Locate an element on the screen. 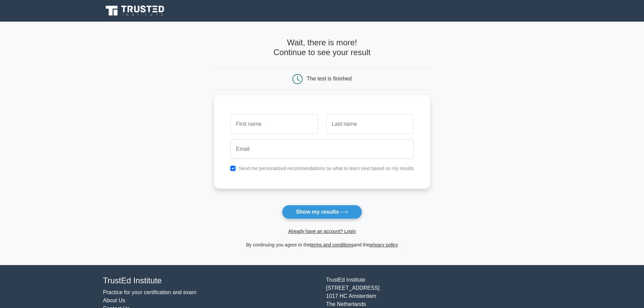 This screenshot has width=644, height=308. input: First name is located at coordinates (274, 124).